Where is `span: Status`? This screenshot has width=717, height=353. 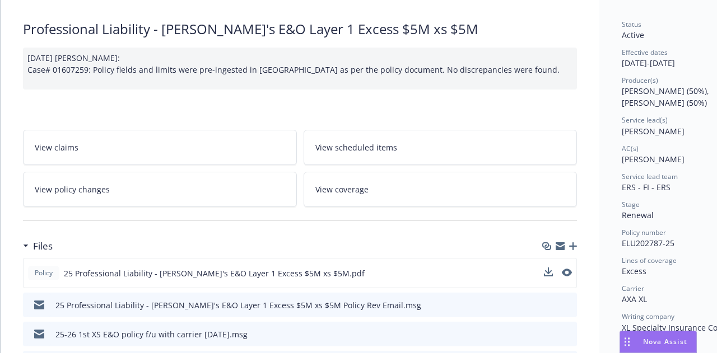
span: Status is located at coordinates (631, 24).